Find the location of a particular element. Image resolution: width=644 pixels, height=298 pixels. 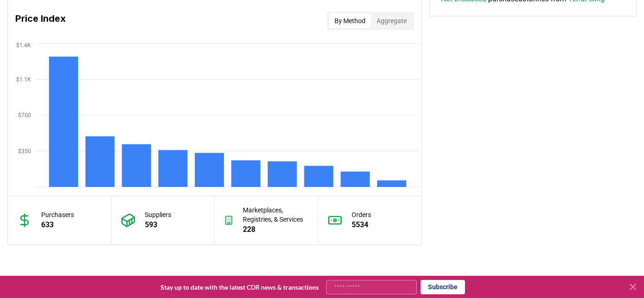

tspan: $700 is located at coordinates (24, 115).